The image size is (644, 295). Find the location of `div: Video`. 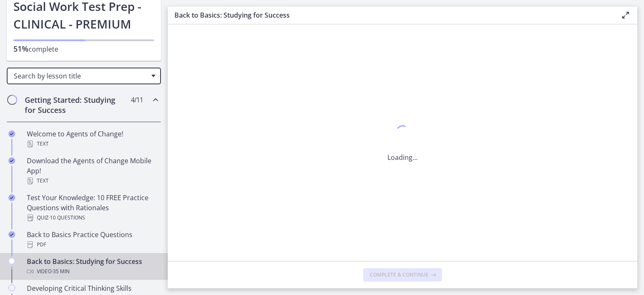

div: Video is located at coordinates (93, 271).